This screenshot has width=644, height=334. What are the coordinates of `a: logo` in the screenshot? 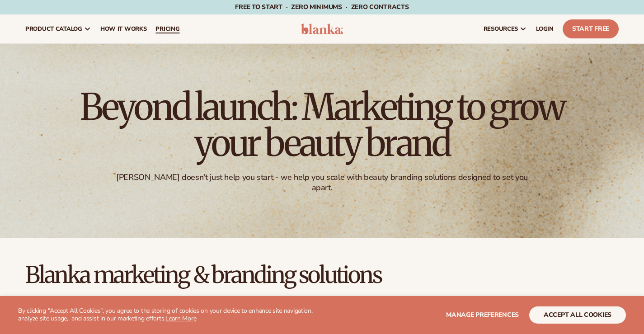 It's located at (322, 29).